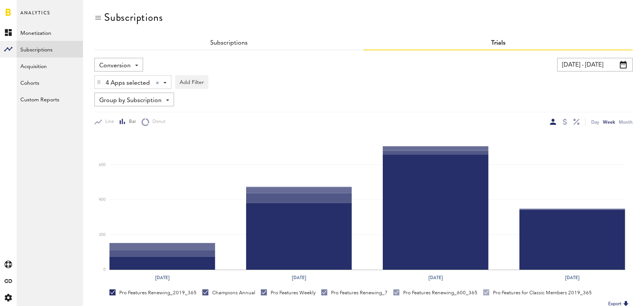 This screenshot has width=644, height=306. I want to click on div: Delete, so click(99, 82).